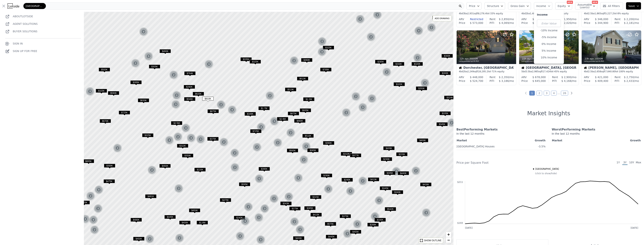  Describe the element at coordinates (549, 37) in the screenshot. I see `button: -5% Income` at that location.